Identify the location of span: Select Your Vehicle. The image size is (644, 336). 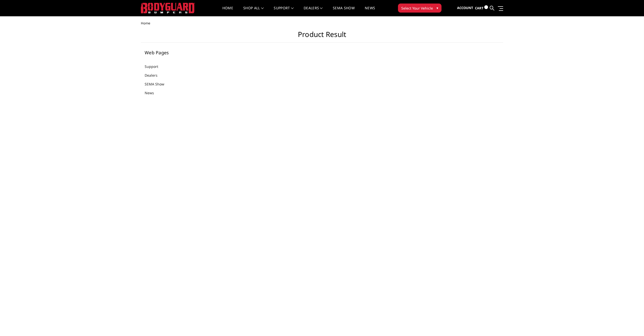
(417, 8).